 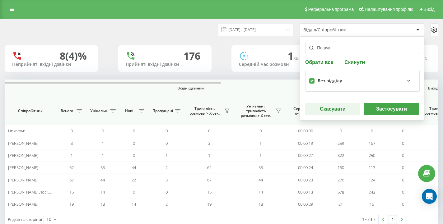 What do you see at coordinates (305, 131) in the screenshot?
I see `td: 00:00:00` at bounding box center [305, 131].